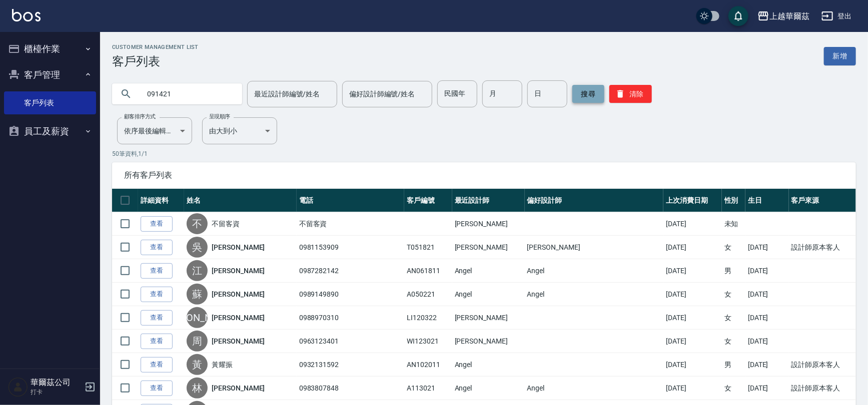  Describe the element at coordinates (50, 49) in the screenshot. I see `button: 櫃檯作業` at that location.